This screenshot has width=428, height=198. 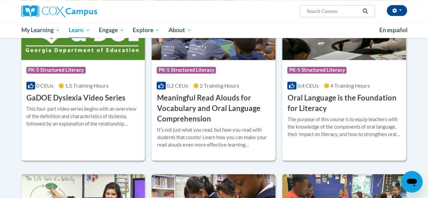 I want to click on a: Learn, so click(x=79, y=30).